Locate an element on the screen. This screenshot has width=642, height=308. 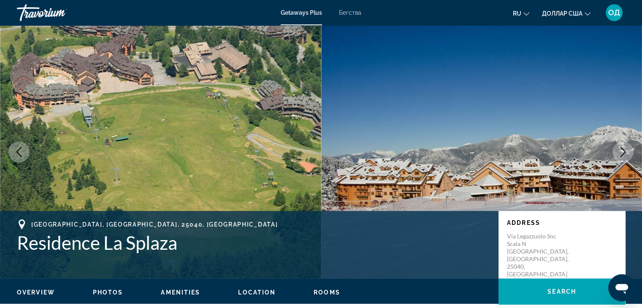
button: Location is located at coordinates (257, 293).